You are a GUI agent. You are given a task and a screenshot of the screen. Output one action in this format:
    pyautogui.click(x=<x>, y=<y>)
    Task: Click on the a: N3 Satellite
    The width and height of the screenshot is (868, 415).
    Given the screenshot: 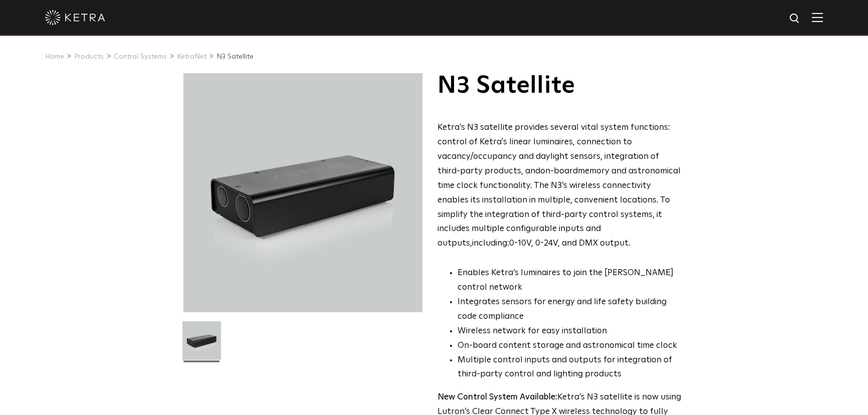 What is the action you would take?
    pyautogui.click(x=235, y=57)
    